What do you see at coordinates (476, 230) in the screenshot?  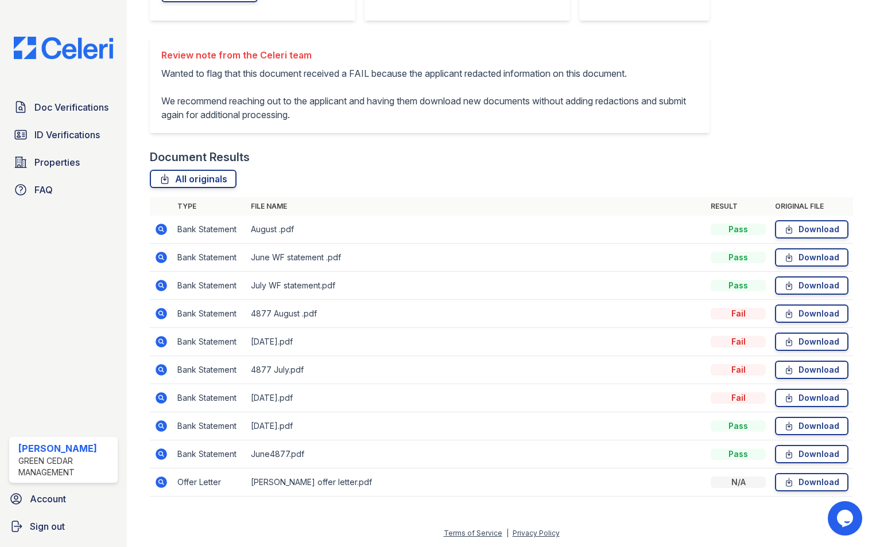 I see `td: August .pdf` at bounding box center [476, 230].